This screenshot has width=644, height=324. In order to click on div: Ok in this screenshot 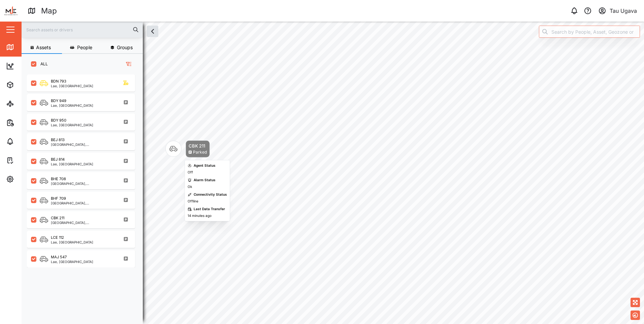, I will do `click(190, 188)`.